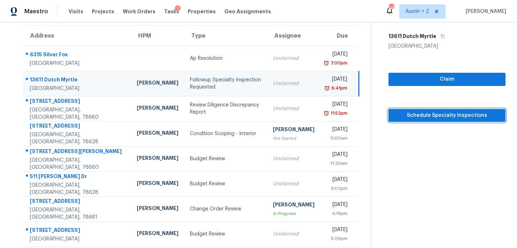  What do you see at coordinates (339, 36) in the screenshot?
I see `th: Due` at bounding box center [339, 36].